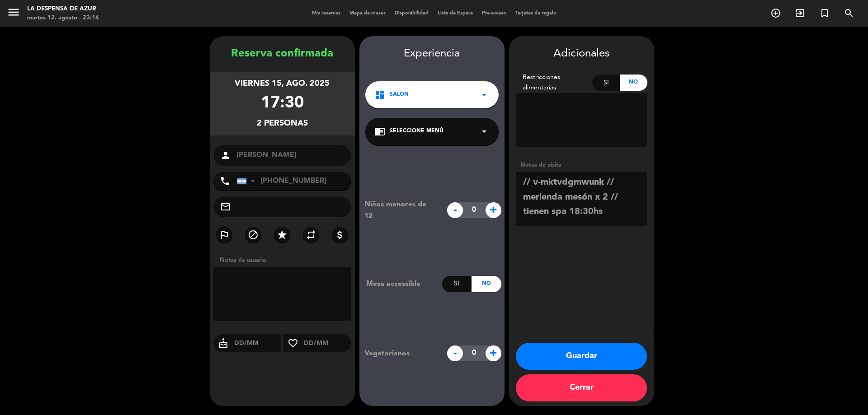 This screenshot has height=415, width=868. I want to click on div: 2 personas, so click(282, 123).